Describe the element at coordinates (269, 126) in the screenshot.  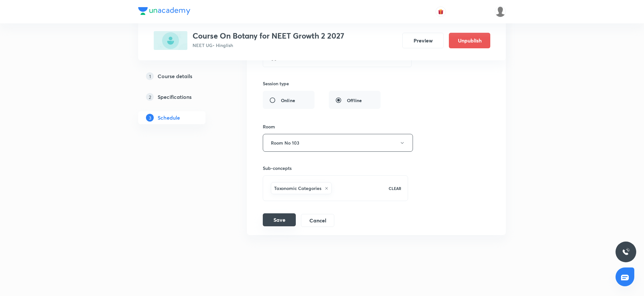
I see `h6: Room` at that location.